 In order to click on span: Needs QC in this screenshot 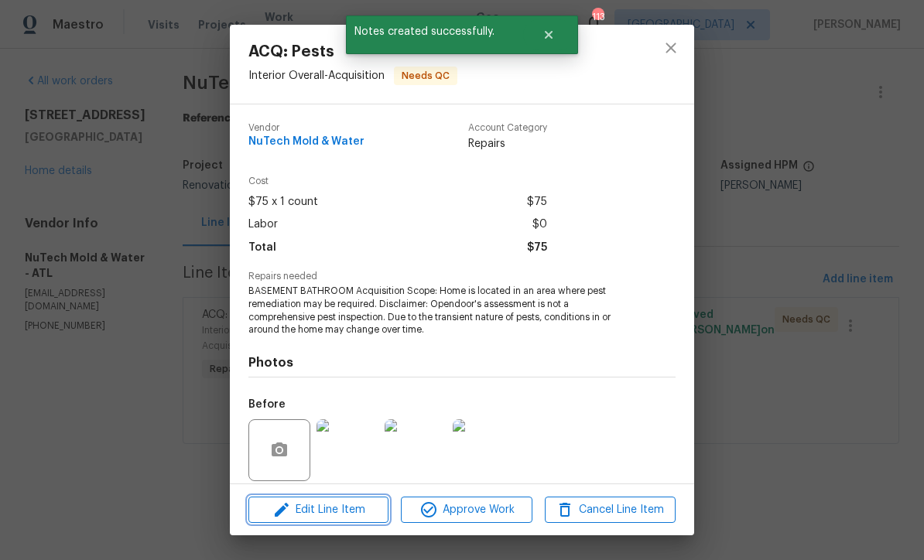, I will do `click(425, 76)`.